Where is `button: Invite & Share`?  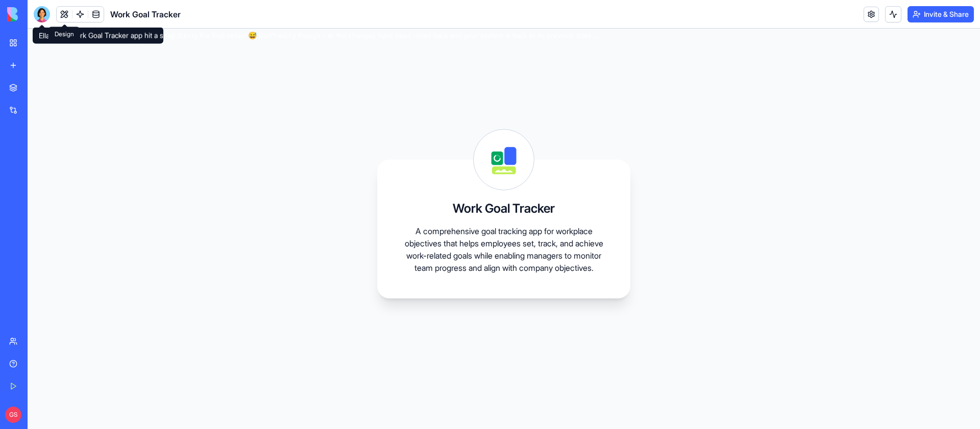
button: Invite & Share is located at coordinates (941, 14).